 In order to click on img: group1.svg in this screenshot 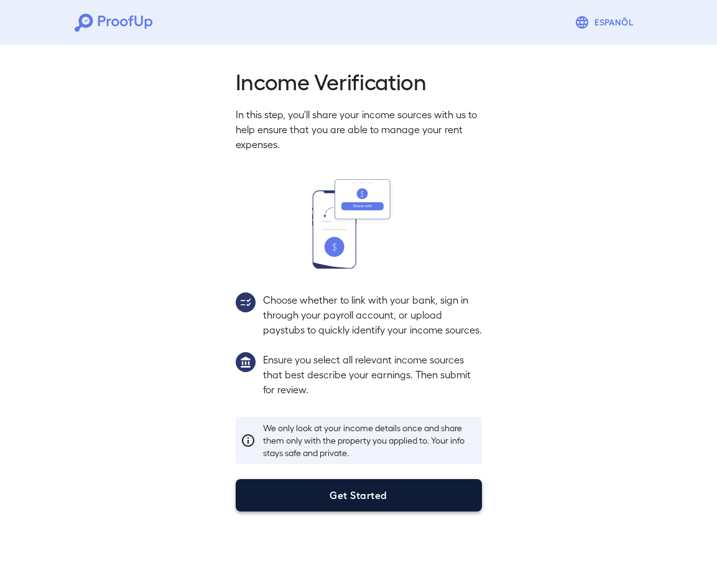, I will do `click(245, 362)`.